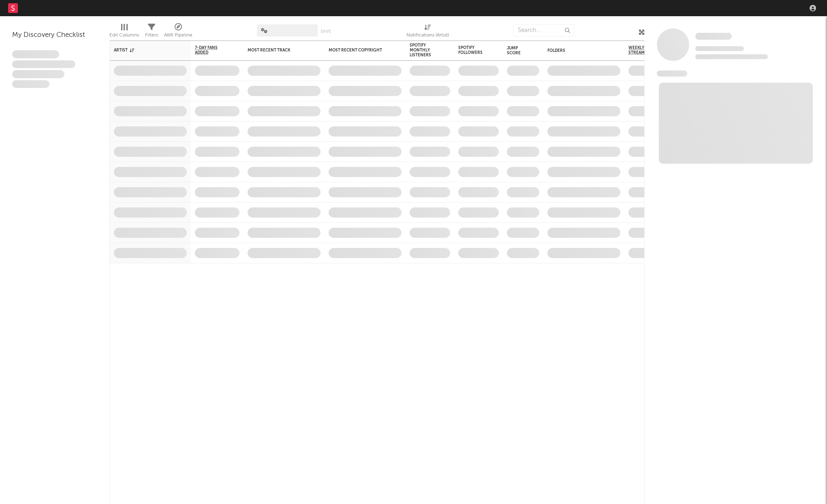 The width and height of the screenshot is (827, 504). I want to click on button: Save, so click(325, 31).